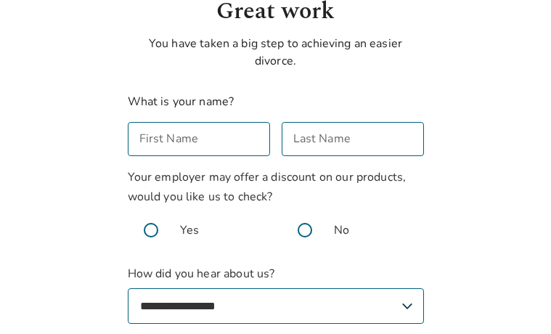  I want to click on span: Your employer may offer a discount on our products, would you like us to check?, so click(267, 187).